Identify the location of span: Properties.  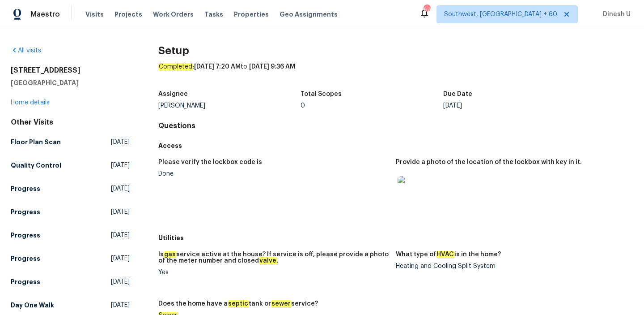
(251, 15).